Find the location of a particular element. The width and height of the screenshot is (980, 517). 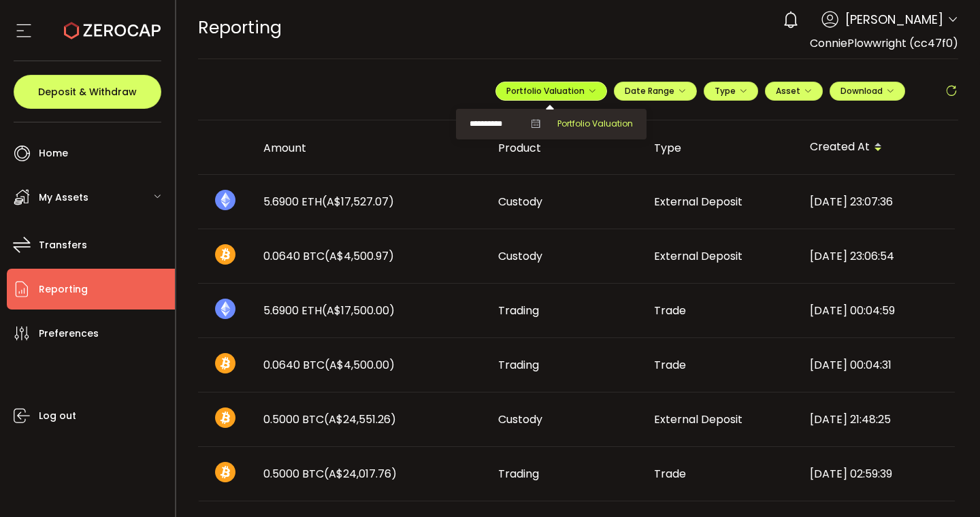

button: Deposit & Withdraw is located at coordinates (87, 92).